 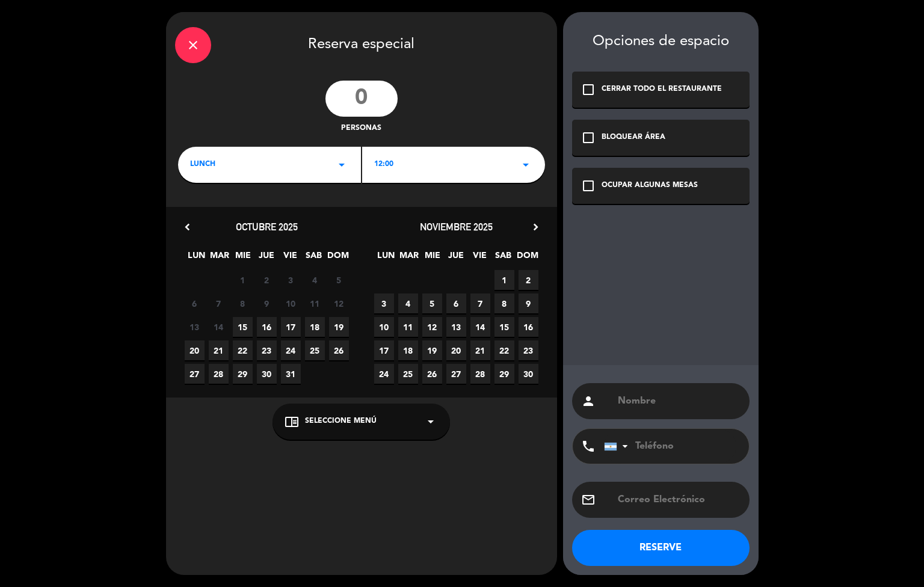 What do you see at coordinates (480, 303) in the screenshot?
I see `span: 7` at bounding box center [480, 303].